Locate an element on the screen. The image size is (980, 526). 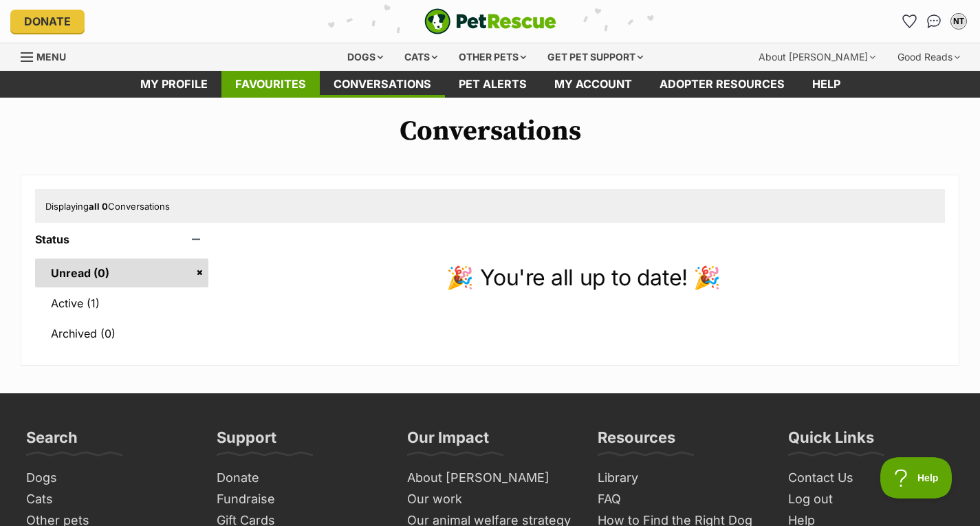
span: Menu is located at coordinates (51, 56).